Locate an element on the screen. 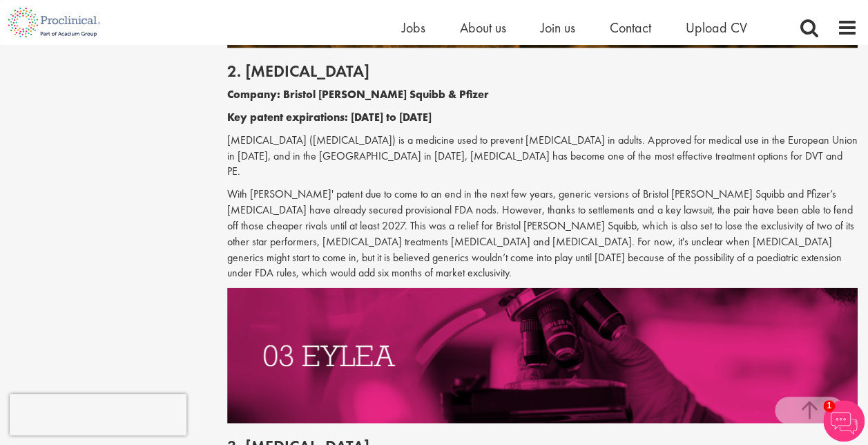  a: Upload CV is located at coordinates (716, 28).